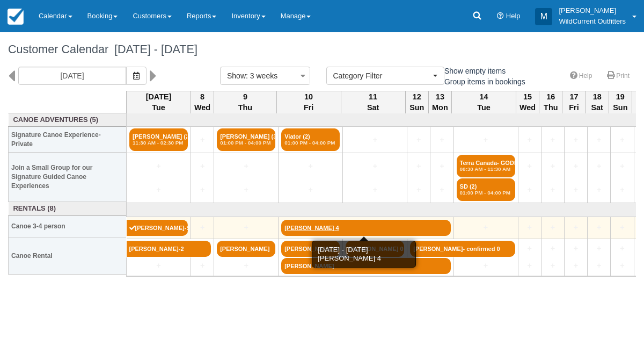 Image resolution: width=644 pixels, height=338 pixels. Describe the element at coordinates (382, 76) in the screenshot. I see `span: Category Filter` at that location.